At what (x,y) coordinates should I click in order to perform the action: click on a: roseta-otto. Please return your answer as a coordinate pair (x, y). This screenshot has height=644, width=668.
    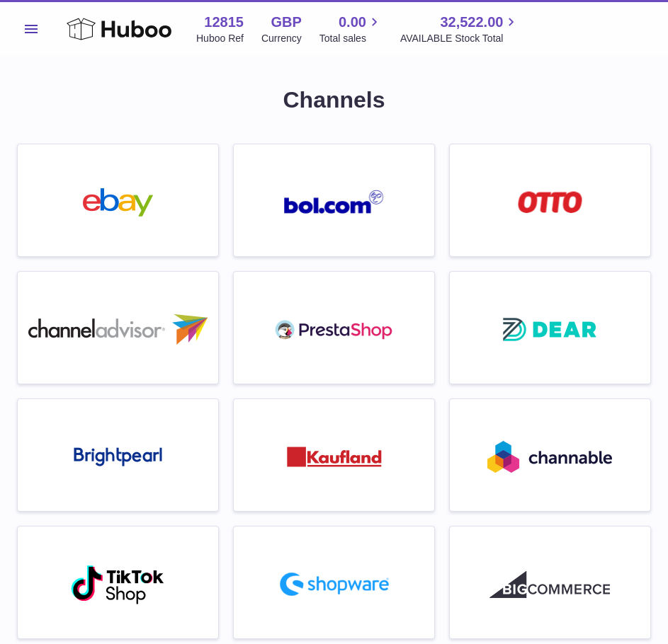
    Looking at the image, I should click on (549, 200).